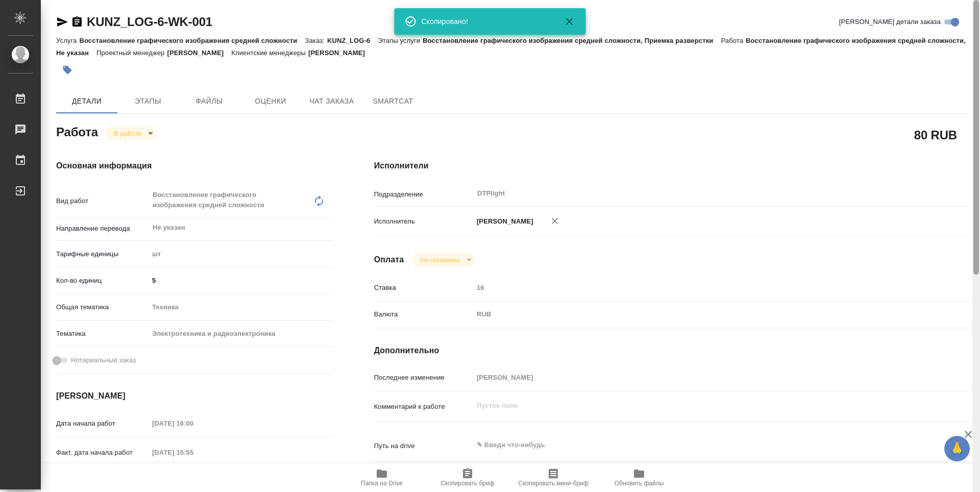 The width and height of the screenshot is (980, 492). What do you see at coordinates (132, 52) in the screenshot?
I see `p: Проектный менеджер` at bounding box center [132, 52].